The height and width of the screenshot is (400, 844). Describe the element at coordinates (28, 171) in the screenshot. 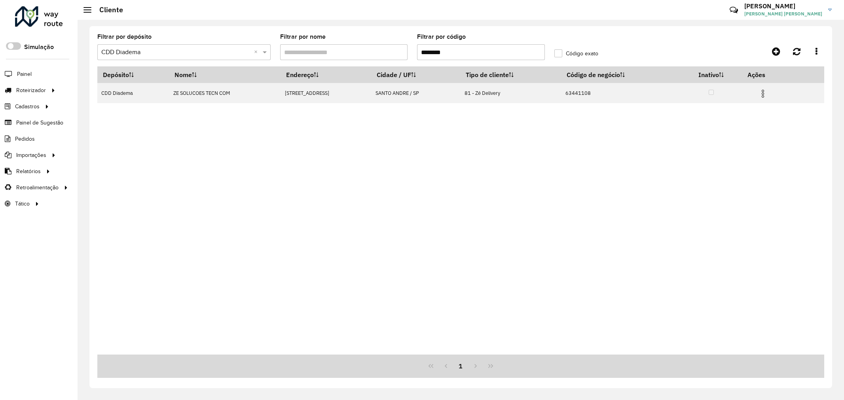

I see `span: Relatórios` at that location.